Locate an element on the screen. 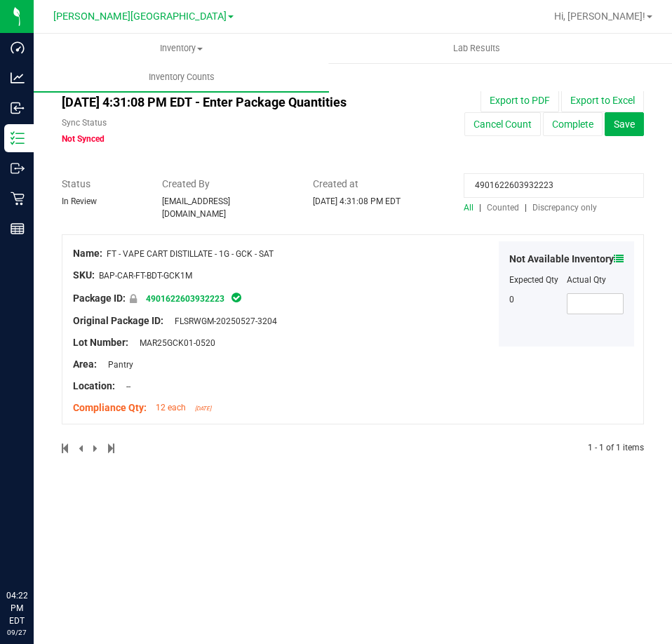  a: Counted is located at coordinates (504, 208).